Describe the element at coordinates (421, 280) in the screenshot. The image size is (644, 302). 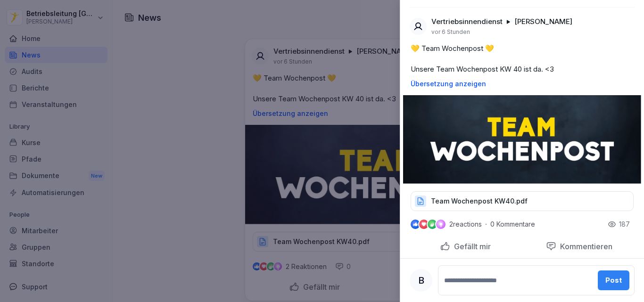
I see `div: B` at that location.